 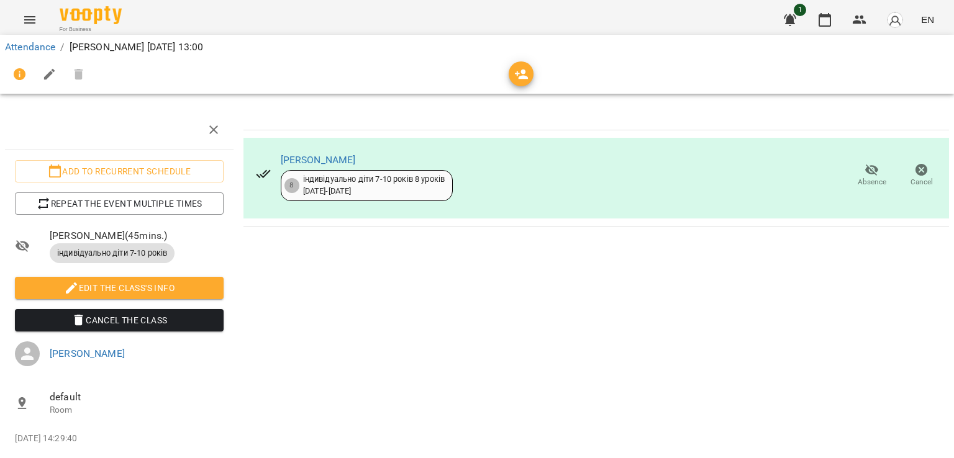 I want to click on span: EN, so click(x=927, y=19).